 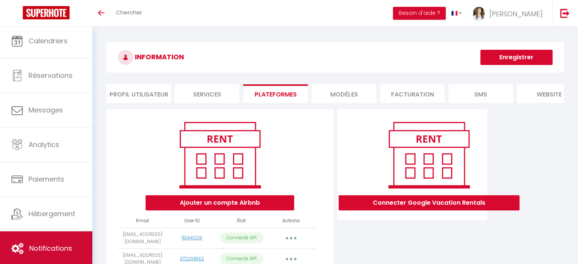 I want to click on a: 11044029, so click(x=192, y=237).